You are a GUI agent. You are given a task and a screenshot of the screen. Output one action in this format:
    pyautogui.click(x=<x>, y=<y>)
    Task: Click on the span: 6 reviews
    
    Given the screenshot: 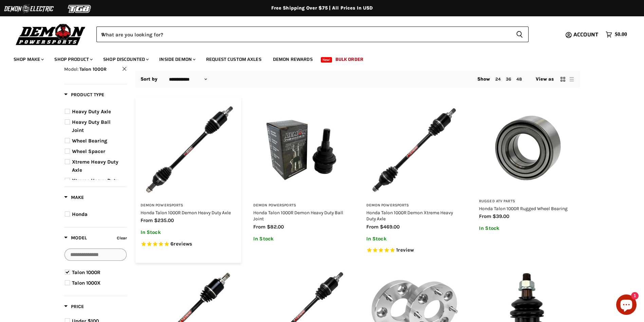 What is the action you would take?
    pyautogui.click(x=182, y=244)
    